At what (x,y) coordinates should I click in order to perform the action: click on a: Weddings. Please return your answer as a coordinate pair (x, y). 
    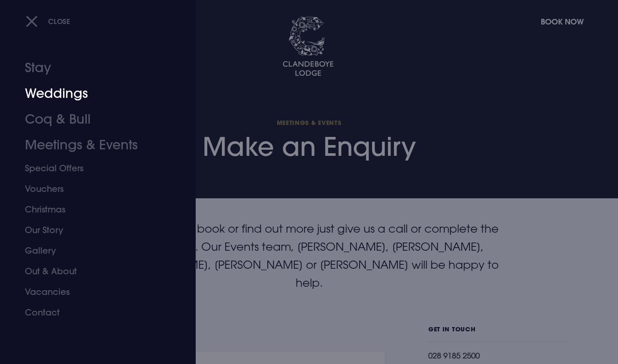
    Looking at the image, I should click on (92, 93).